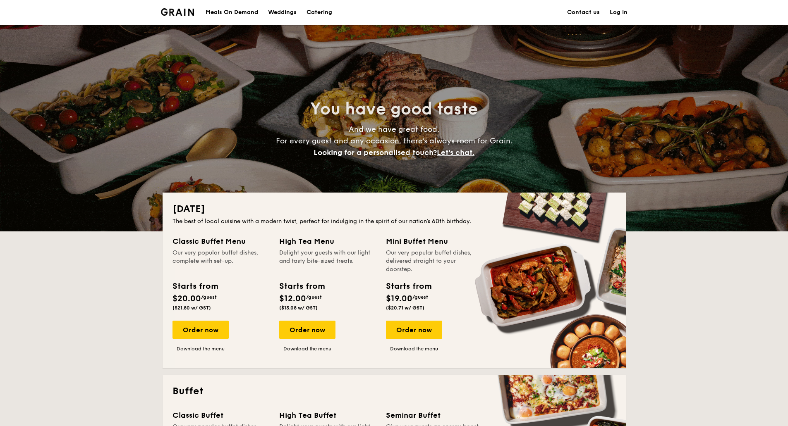 Image resolution: width=788 pixels, height=426 pixels. Describe the element at coordinates (394, 222) in the screenshot. I see `div: The best of local cuisine with a modern twist, perfect for indulging in the spirit of our nation’...` at that location.